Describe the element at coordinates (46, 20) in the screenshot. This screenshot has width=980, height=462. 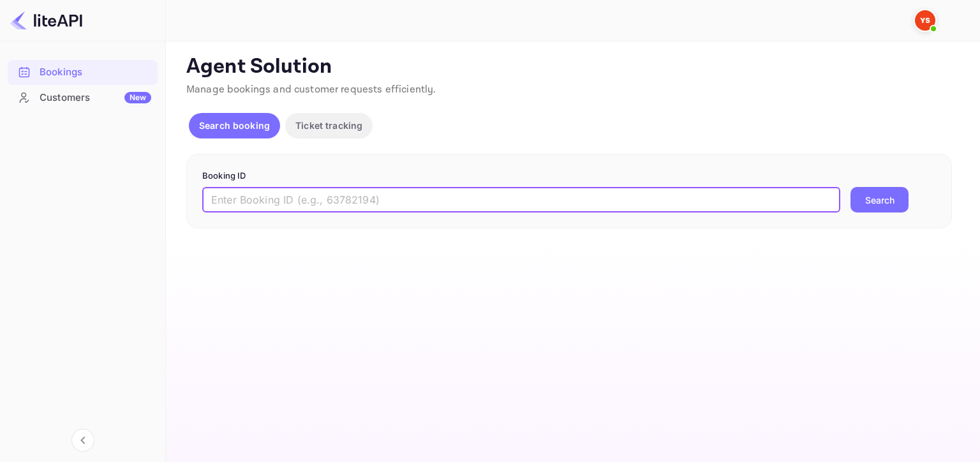
I see `img: LiteAPI logo` at that location.